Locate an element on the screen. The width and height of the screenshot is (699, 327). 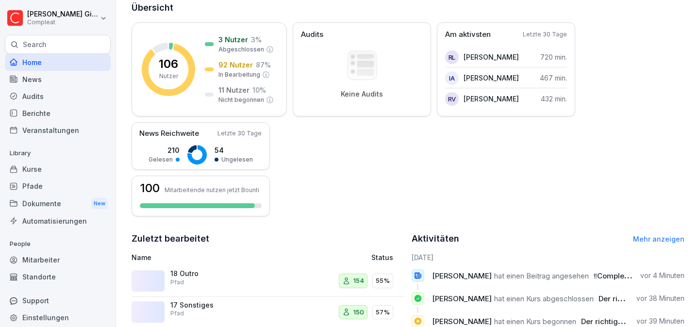
a: Mitarbeiter is located at coordinates (58, 260).